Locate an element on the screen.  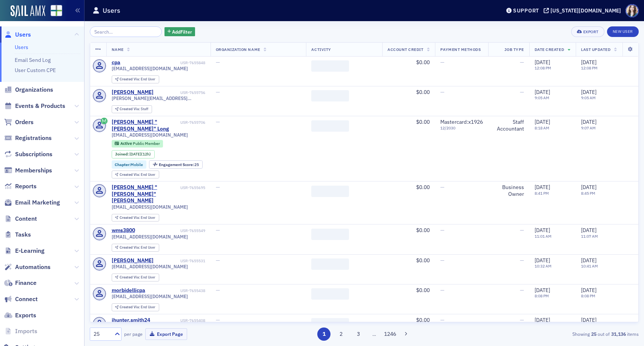
div: Joined: 2025-10-15 00:00:00 is located at coordinates (133, 154).